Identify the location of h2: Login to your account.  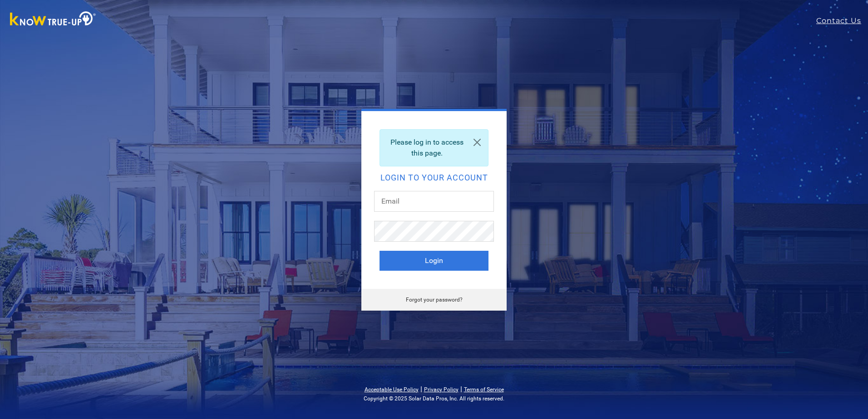
(434, 178).